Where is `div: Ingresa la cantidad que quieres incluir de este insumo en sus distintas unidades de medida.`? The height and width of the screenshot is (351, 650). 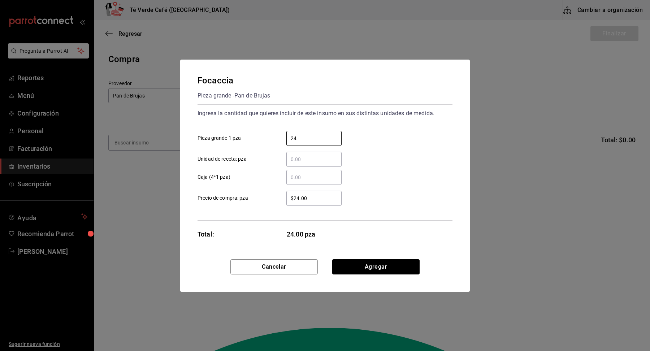 div: Ingresa la cantidad que quieres incluir de este insumo en sus distintas unidades de medida. is located at coordinates (325, 113).